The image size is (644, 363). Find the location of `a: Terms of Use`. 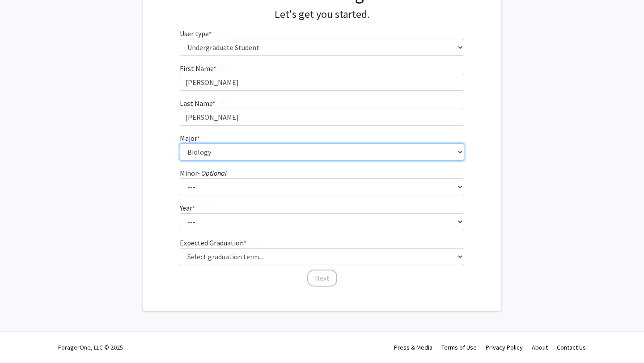

a: Terms of Use is located at coordinates (459, 348).